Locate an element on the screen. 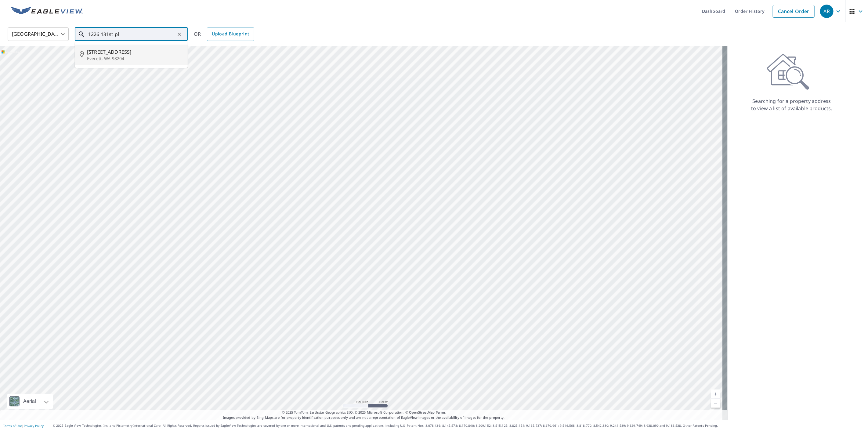 The width and height of the screenshot is (868, 431). a: OpenStreetMap is located at coordinates (422, 412).